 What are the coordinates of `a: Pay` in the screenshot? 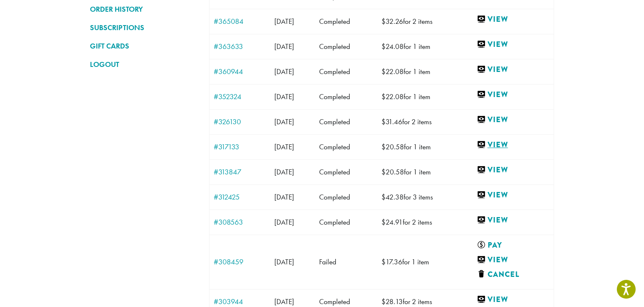 It's located at (512, 246).